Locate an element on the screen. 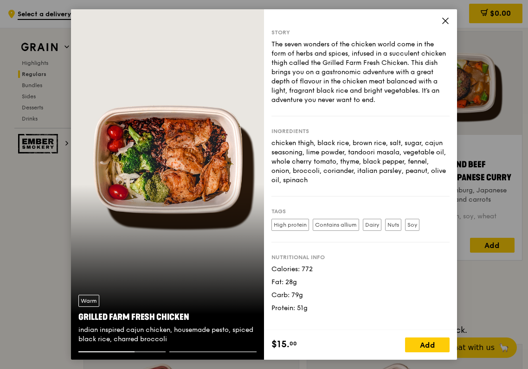 The width and height of the screenshot is (528, 369). div: Grilled Farm Fresh Chicken is located at coordinates (168, 317).